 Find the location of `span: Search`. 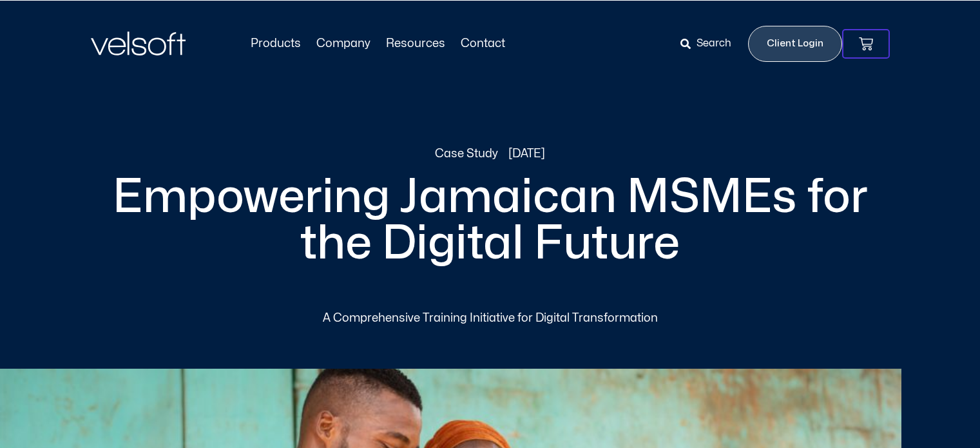

span: Search is located at coordinates (714, 44).